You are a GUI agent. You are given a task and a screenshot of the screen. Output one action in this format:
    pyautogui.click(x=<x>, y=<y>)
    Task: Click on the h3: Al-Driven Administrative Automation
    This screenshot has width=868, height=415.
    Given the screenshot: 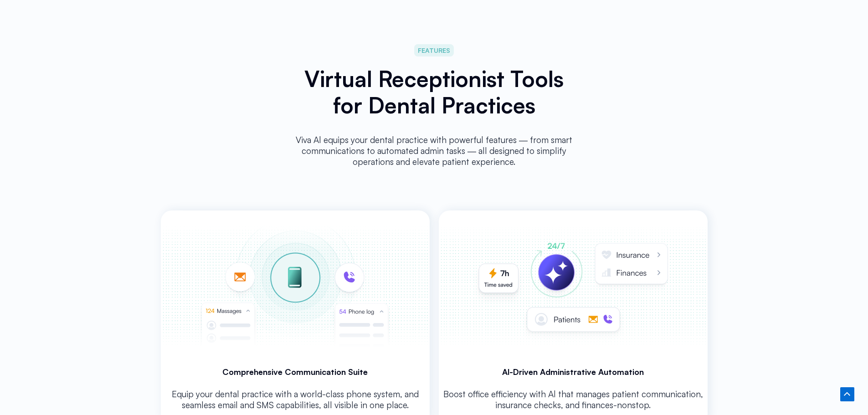 What is the action you would take?
    pyautogui.click(x=573, y=372)
    